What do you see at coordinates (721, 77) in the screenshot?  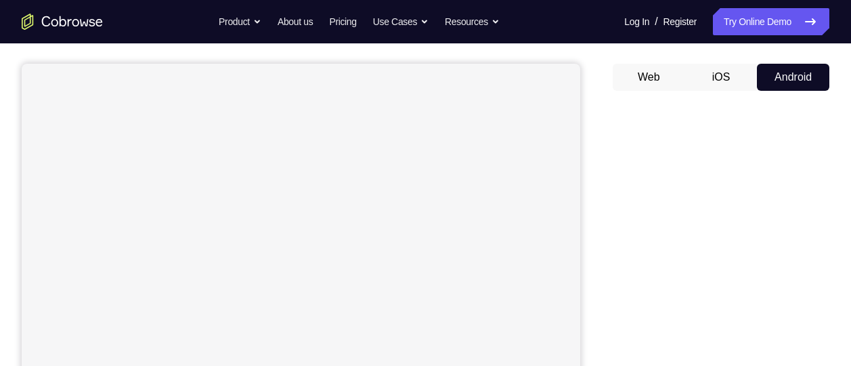 I see `button: iOS` at bounding box center [721, 77].